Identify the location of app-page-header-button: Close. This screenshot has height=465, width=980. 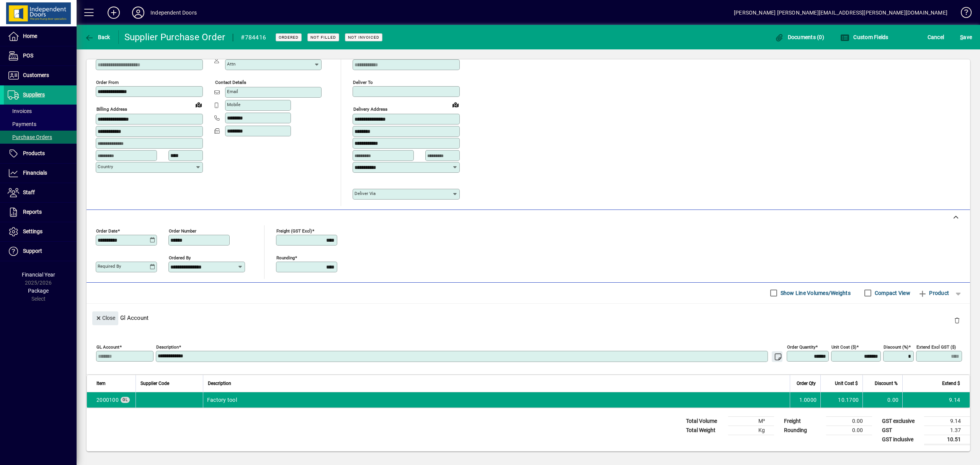
(105, 318).